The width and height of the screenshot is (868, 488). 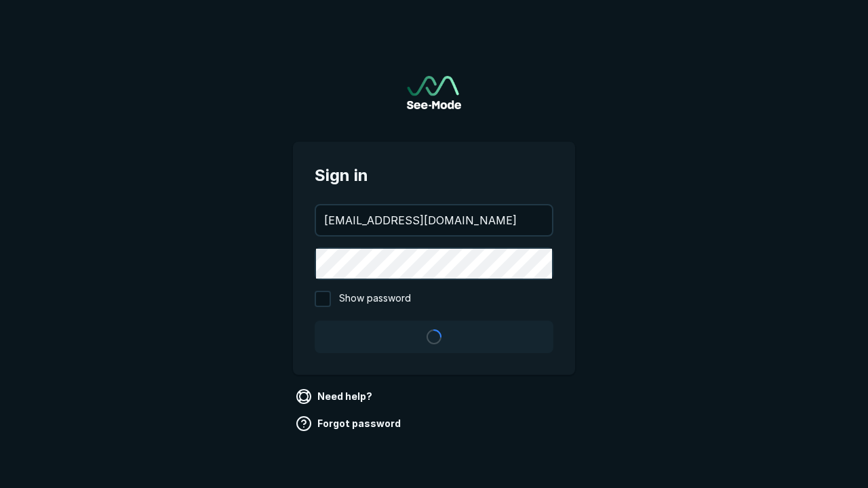 What do you see at coordinates (434, 176) in the screenshot?
I see `span: Sign in` at bounding box center [434, 176].